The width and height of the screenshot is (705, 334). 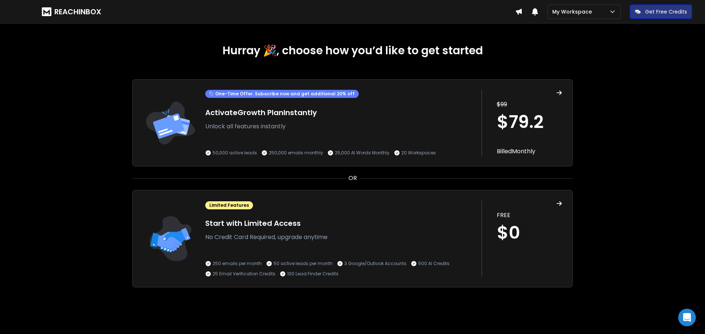 What do you see at coordinates (687, 318) in the screenshot?
I see `div: Open Intercom Messenger` at bounding box center [687, 318].